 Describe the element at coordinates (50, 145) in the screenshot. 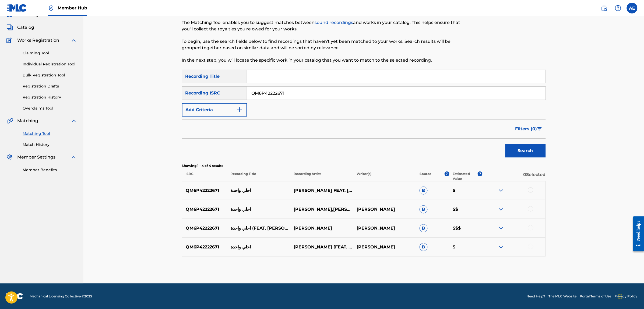

I see `a: Match History` at that location.